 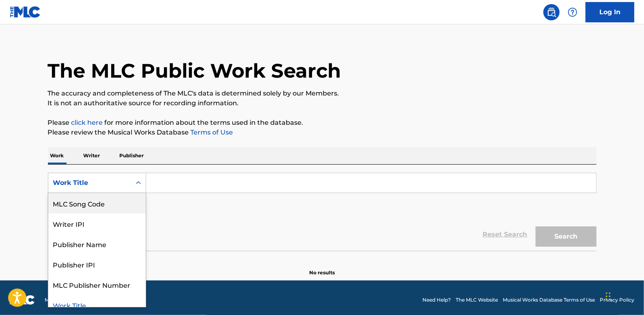 I want to click on a: Need Help?, so click(x=437, y=299).